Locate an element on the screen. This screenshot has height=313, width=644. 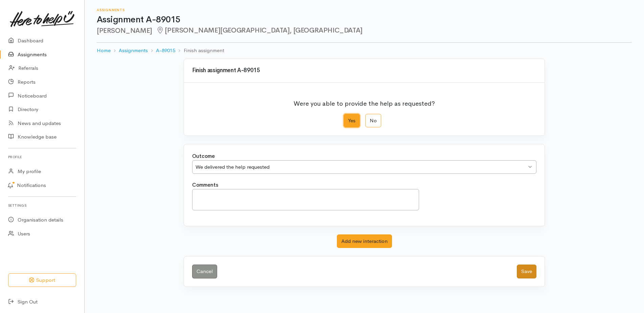
label: No is located at coordinates (373, 121).